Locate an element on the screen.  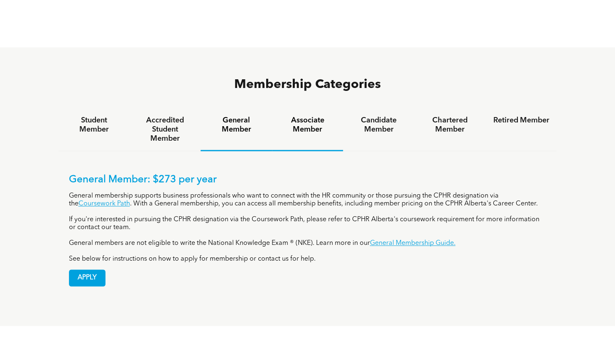
h4: Candidate Member is located at coordinates (378, 125).